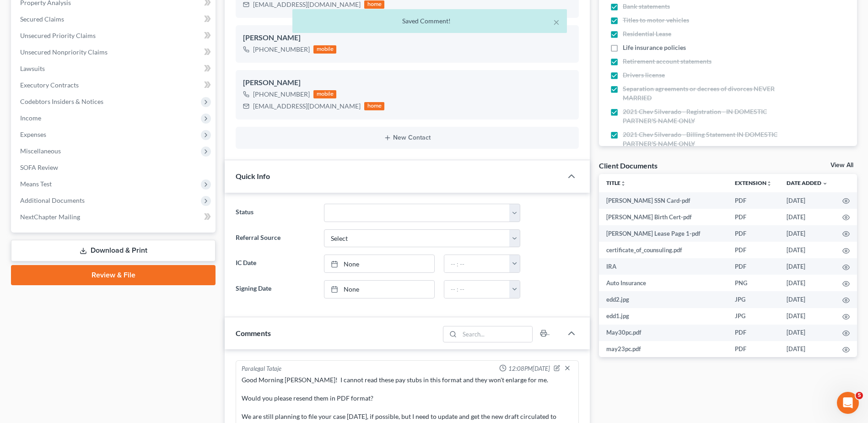  I want to click on span: Additional Documents, so click(52, 200).